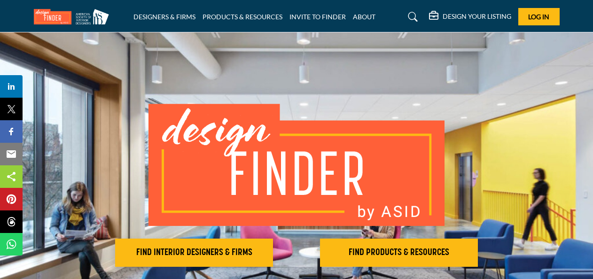  Describe the element at coordinates (399, 253) in the screenshot. I see `button: FIND PRODUCTS & RESOURCES` at that location.